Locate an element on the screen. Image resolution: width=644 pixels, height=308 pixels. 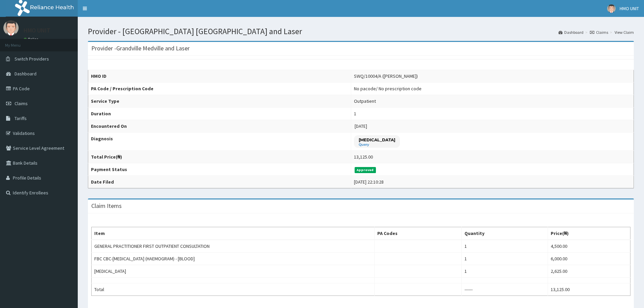
th: HMO ID is located at coordinates (220, 76).